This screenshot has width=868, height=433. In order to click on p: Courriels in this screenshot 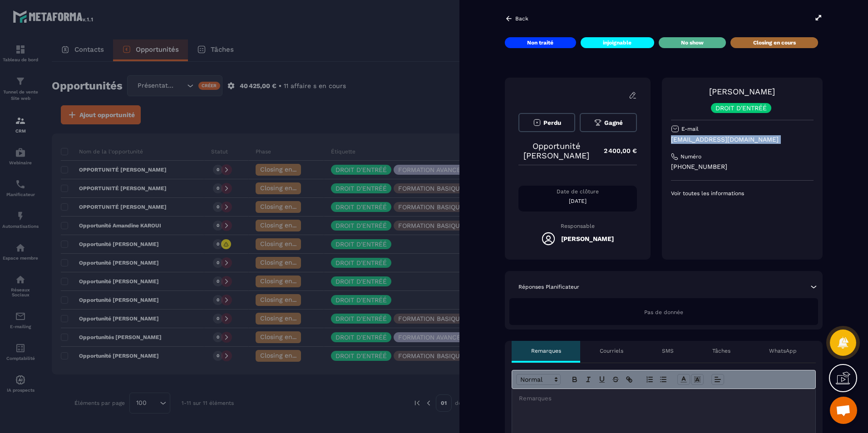, I will do `click(611, 351)`.